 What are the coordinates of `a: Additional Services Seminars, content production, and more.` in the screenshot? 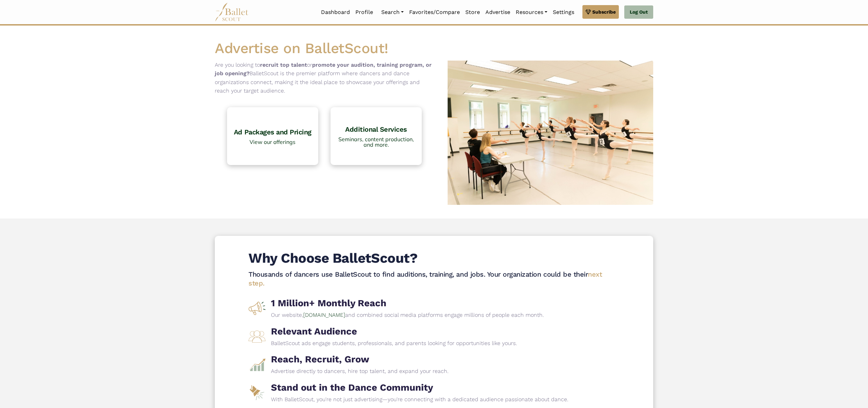 It's located at (376, 136).